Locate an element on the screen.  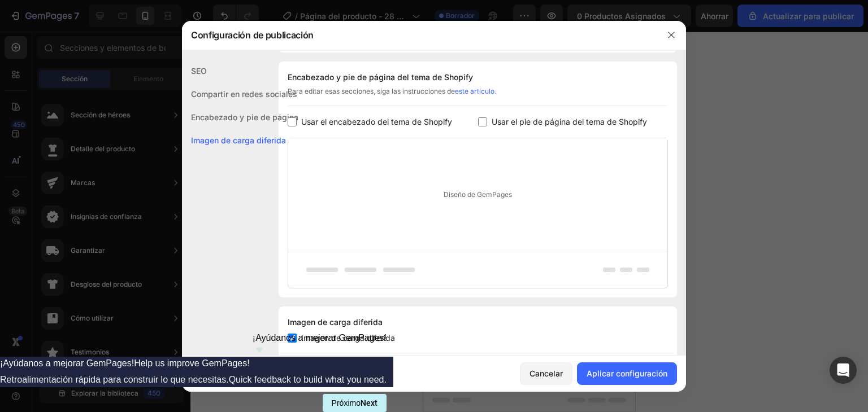
font: desde URL o imagen is located at coordinates (105, 192).